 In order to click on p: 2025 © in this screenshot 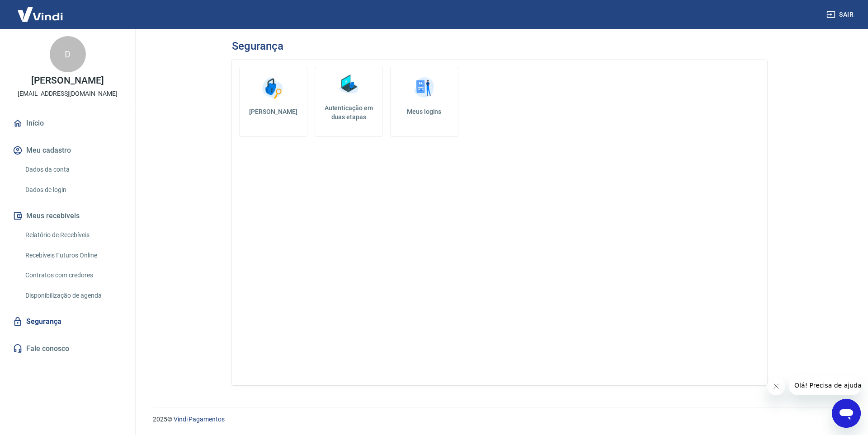, I will do `click(500, 419)`.